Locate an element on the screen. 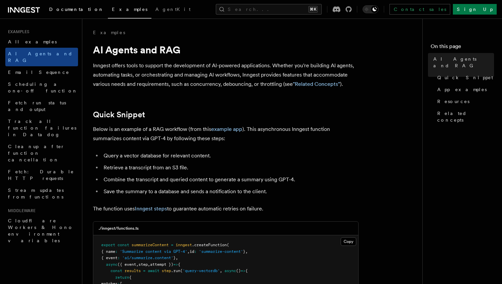 The image size is (502, 284). a: Inngest steps is located at coordinates (151, 209).